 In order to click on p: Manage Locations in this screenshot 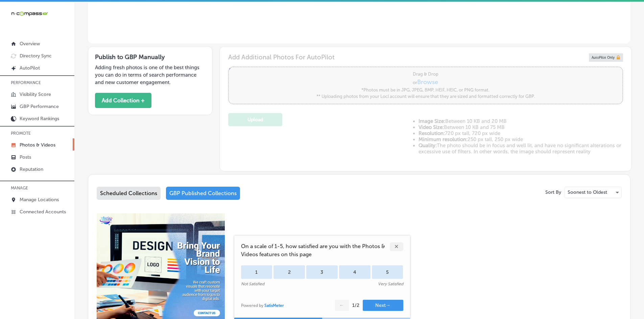, I will do `click(39, 199)`.